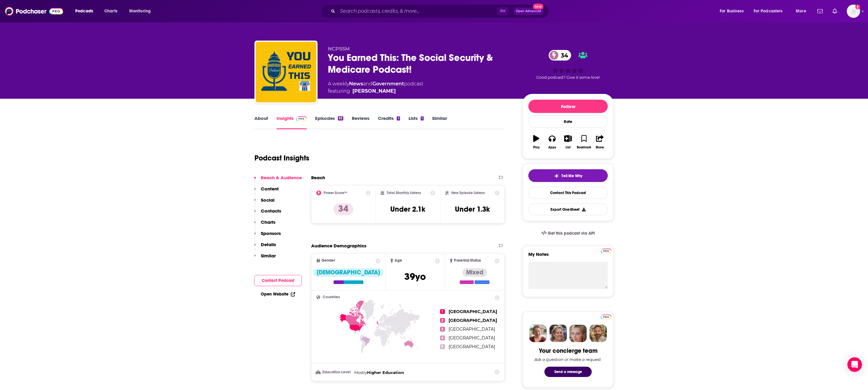 This screenshot has height=390, width=868. I want to click on a: InsightsPodchaser Pro, so click(291, 123).